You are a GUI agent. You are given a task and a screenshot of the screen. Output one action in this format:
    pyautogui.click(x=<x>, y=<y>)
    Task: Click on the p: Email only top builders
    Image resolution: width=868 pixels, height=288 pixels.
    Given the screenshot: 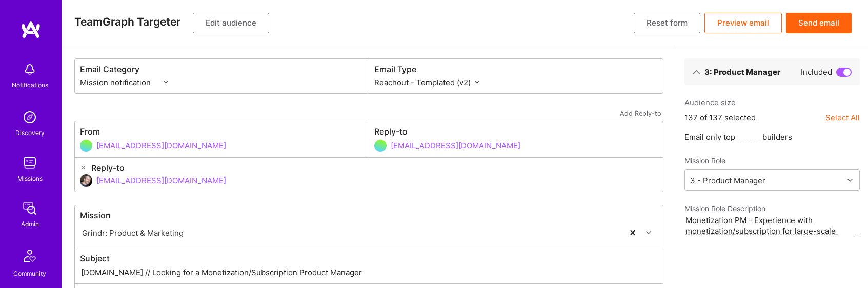 What is the action you would take?
    pyautogui.click(x=772, y=137)
    